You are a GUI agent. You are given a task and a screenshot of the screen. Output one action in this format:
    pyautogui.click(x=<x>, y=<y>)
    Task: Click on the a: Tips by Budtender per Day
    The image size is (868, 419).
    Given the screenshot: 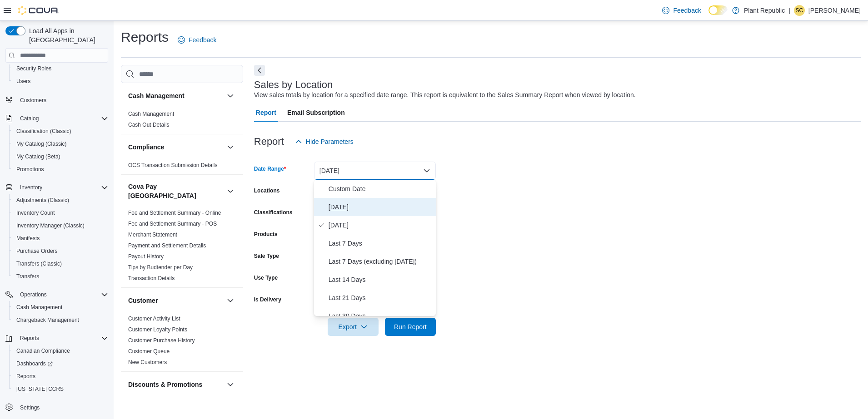 What is the action you would take?
    pyautogui.click(x=160, y=267)
    